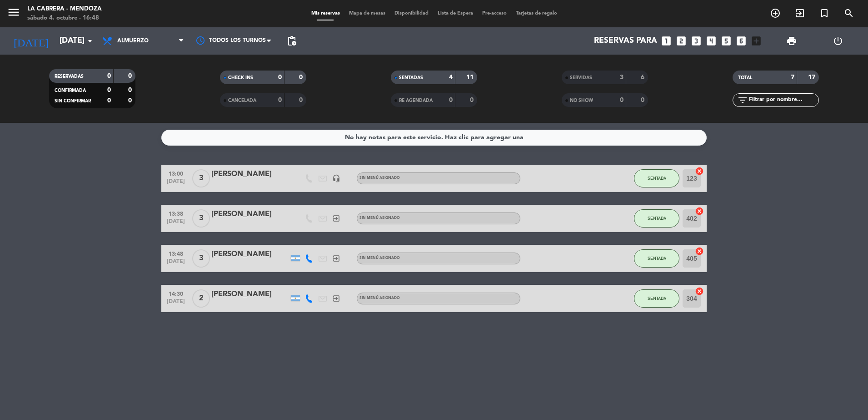  What do you see at coordinates (14, 12) in the screenshot?
I see `i: menu` at bounding box center [14, 12].